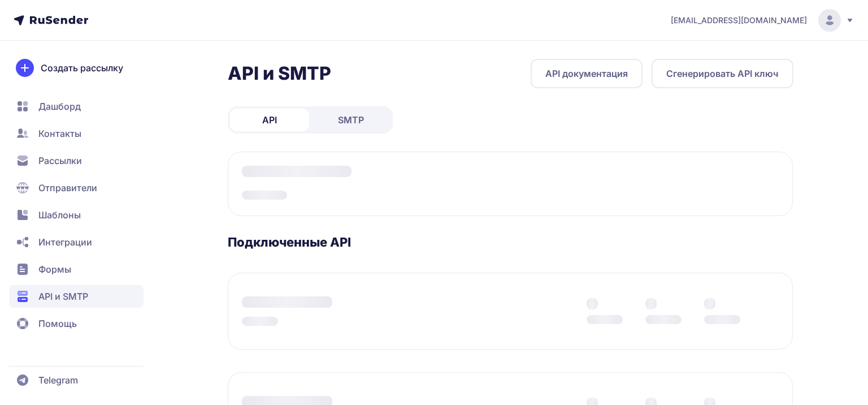 The height and width of the screenshot is (405, 868). I want to click on h3: Подключенные API, so click(510, 242).